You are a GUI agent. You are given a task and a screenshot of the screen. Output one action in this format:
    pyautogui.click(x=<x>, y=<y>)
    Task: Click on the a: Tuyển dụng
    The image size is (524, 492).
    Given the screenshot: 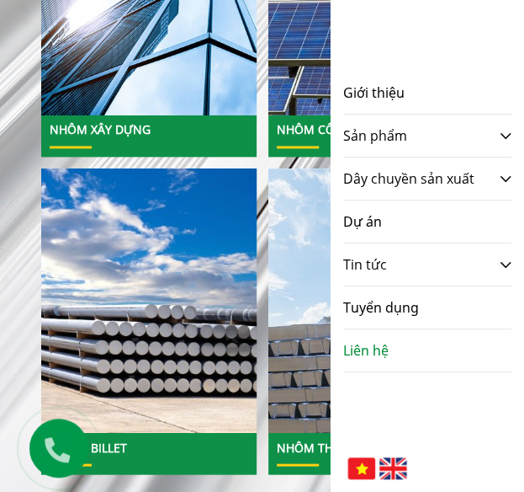 What is the action you would take?
    pyautogui.click(x=381, y=307)
    